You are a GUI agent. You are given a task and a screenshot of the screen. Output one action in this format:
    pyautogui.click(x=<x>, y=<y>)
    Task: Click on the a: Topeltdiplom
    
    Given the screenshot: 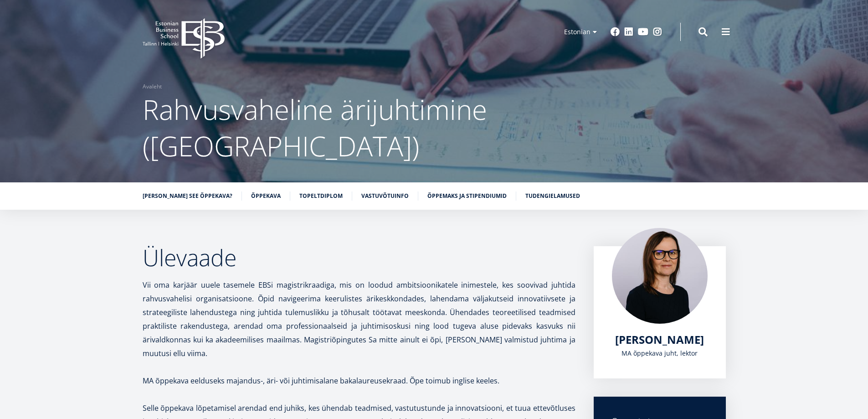 What is the action you would take?
    pyautogui.click(x=320, y=196)
    